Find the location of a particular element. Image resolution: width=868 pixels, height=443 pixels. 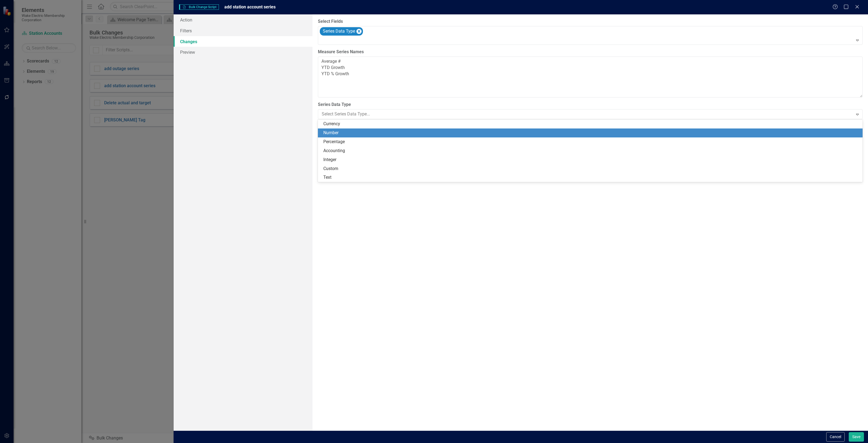

label: Measure Series Names is located at coordinates (590, 52).